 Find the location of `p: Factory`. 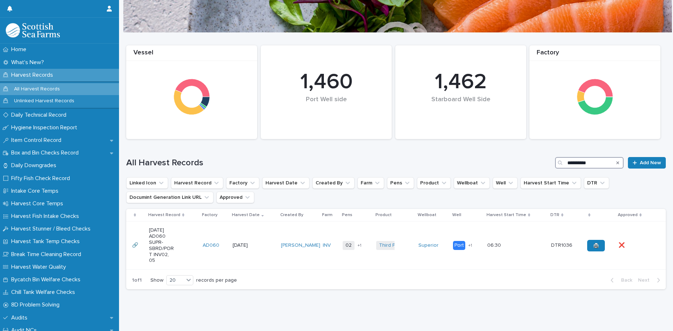

p: Factory is located at coordinates (209, 215).